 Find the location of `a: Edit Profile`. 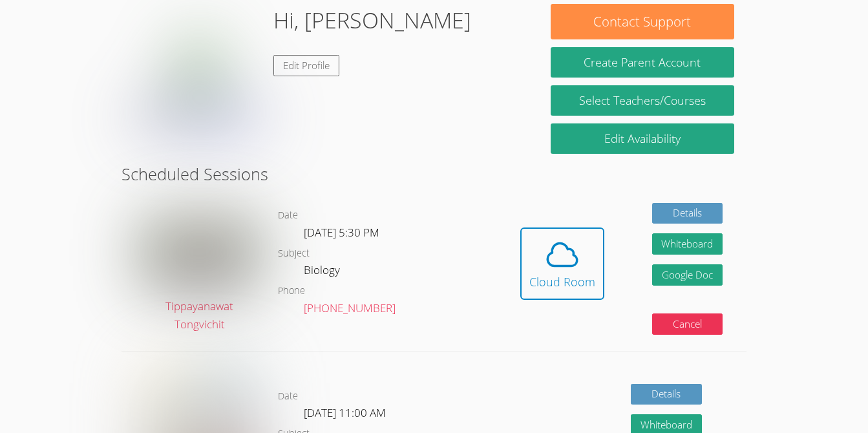

a: Edit Profile is located at coordinates (306, 65).